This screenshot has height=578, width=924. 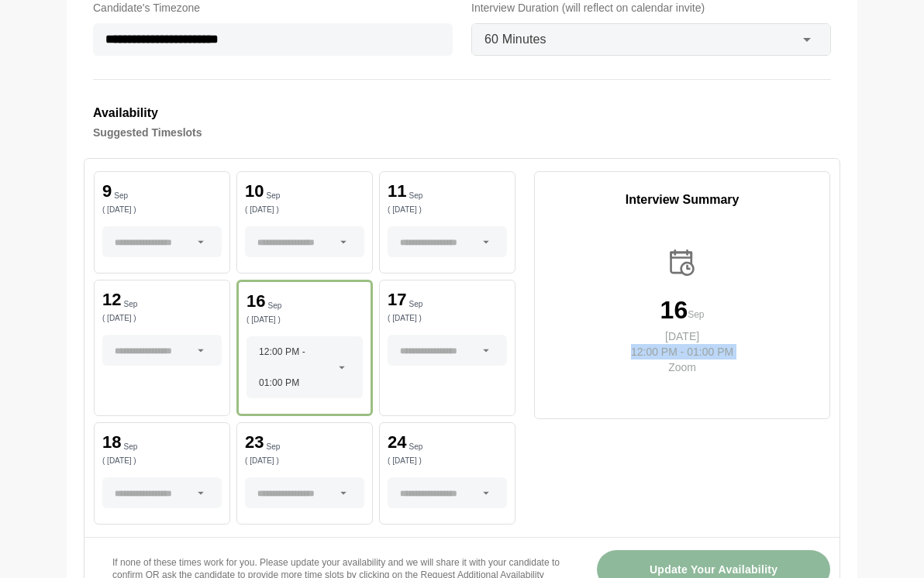 I want to click on img: calender, so click(x=682, y=263).